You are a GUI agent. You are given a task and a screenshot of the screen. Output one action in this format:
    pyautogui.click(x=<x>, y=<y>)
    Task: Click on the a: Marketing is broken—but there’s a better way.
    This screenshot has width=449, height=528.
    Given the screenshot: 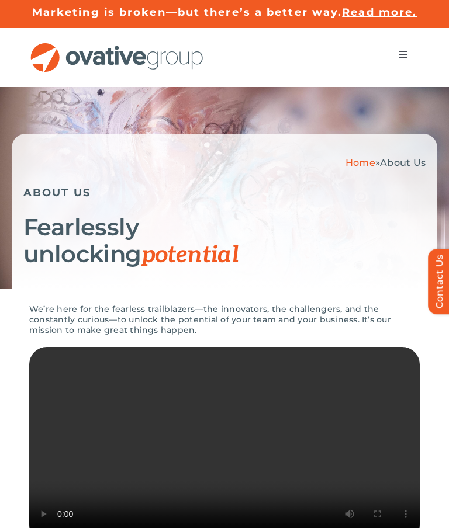 What is the action you would take?
    pyautogui.click(x=187, y=12)
    